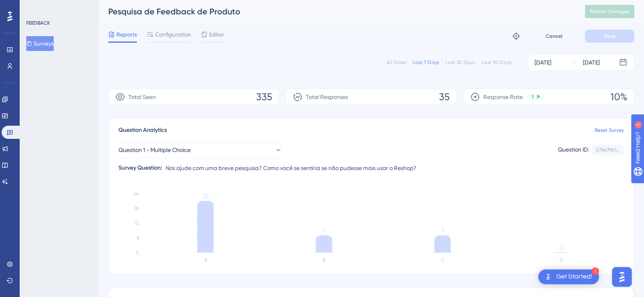 This screenshot has height=297, width=644. Describe the element at coordinates (443, 260) in the screenshot. I see `text: C` at that location.